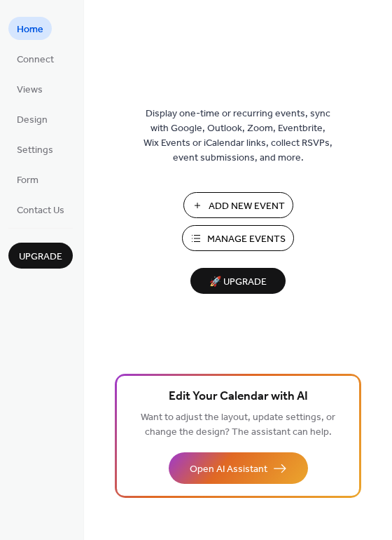 The width and height of the screenshot is (392, 540). I want to click on span: Form, so click(28, 180).